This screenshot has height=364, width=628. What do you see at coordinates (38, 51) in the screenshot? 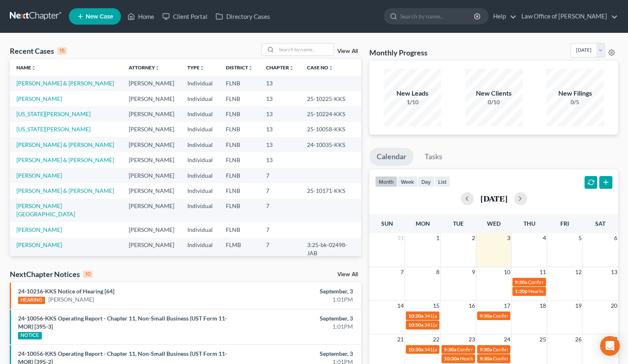
I see `div: Recent Cases` at bounding box center [38, 51].